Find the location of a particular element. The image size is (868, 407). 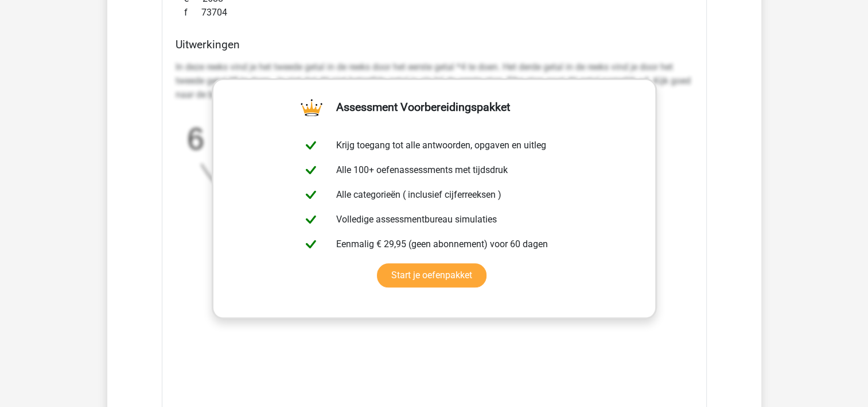

tspan: 6 is located at coordinates (196, 139).